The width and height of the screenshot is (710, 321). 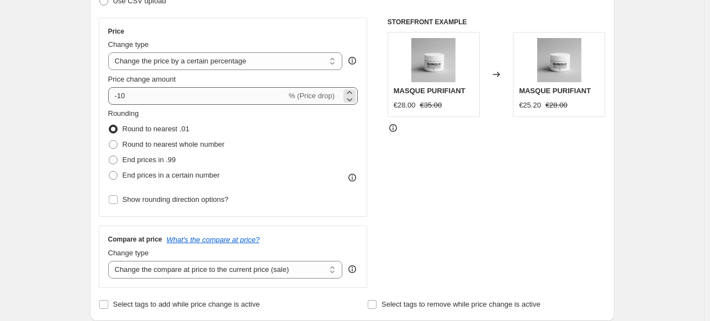 What do you see at coordinates (175, 199) in the screenshot?
I see `span: Show rounding direction options?` at bounding box center [175, 199].